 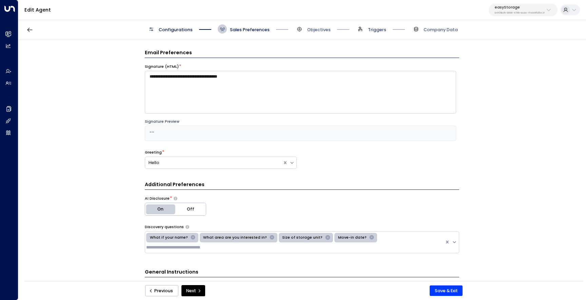 What do you see at coordinates (377, 30) in the screenshot?
I see `span: Triggers` at bounding box center [377, 30].